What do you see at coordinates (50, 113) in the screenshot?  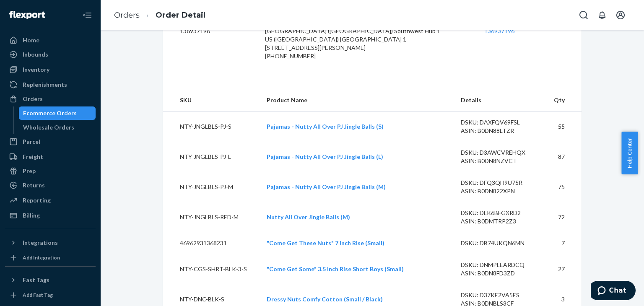 I see `div: Ecommerce Orders` at bounding box center [50, 113].